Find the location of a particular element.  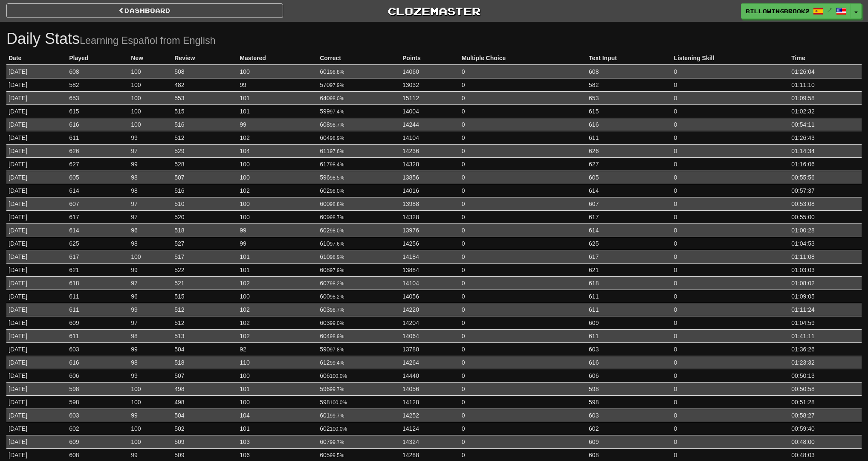

td: 606 is located at coordinates (98, 375).